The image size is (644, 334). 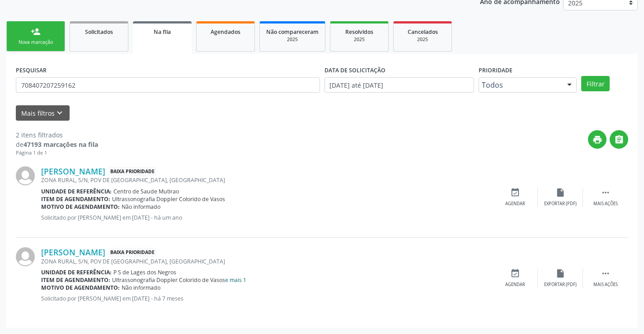 I want to click on span: Cancelados, so click(x=422, y=32).